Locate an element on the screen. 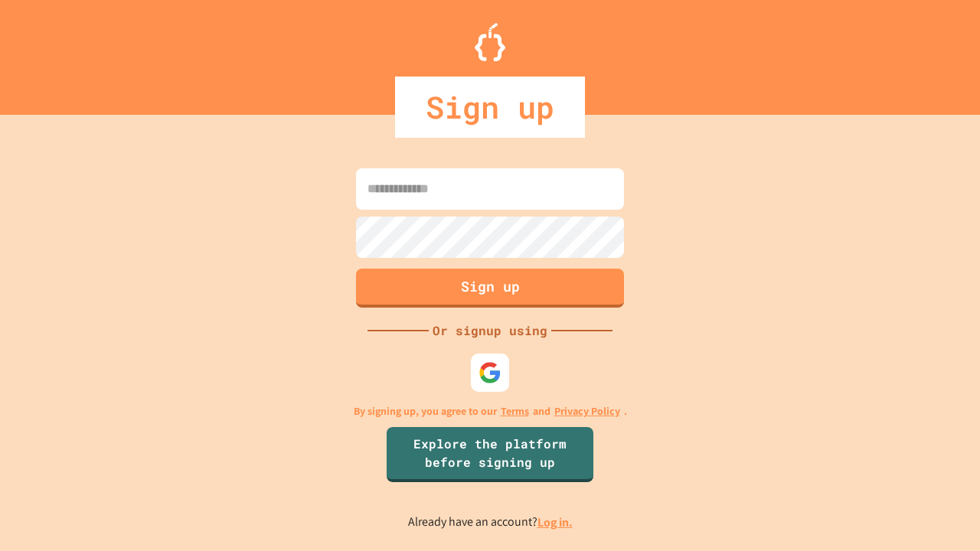 This screenshot has height=551, width=980. img: google-icon.svg is located at coordinates (490, 372).